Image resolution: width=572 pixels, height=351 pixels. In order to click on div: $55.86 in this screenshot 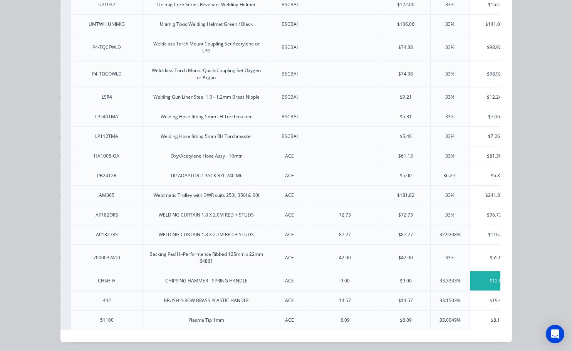, I will do `click(497, 258)`.